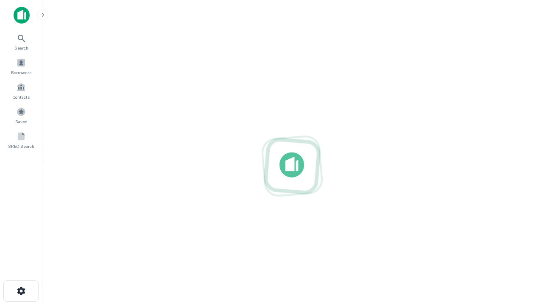 The width and height of the screenshot is (542, 305). I want to click on div: Contacts, so click(21, 91).